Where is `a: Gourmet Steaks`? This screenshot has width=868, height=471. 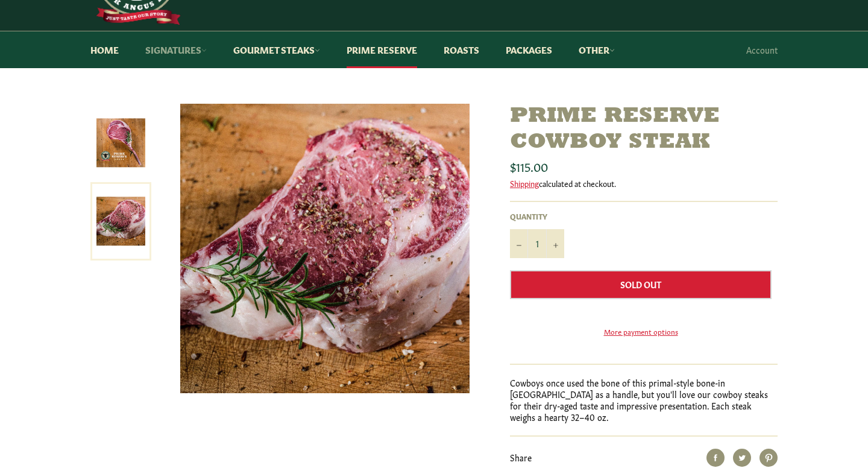 a: Gourmet Steaks is located at coordinates (277, 49).